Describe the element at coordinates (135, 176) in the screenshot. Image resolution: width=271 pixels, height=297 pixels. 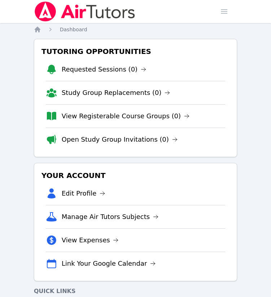
I see `h3: Your Account` at that location.